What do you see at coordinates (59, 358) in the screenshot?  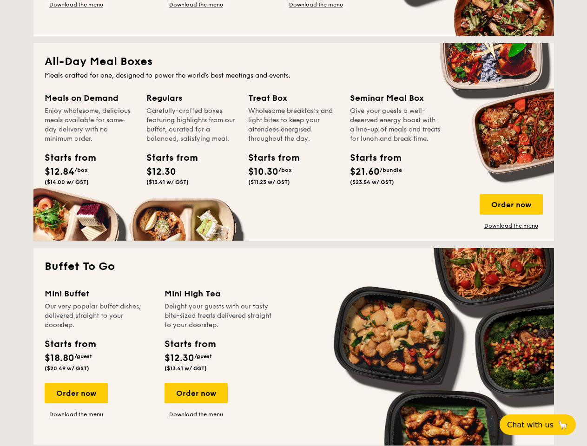 I see `span: $18.80` at bounding box center [59, 358].